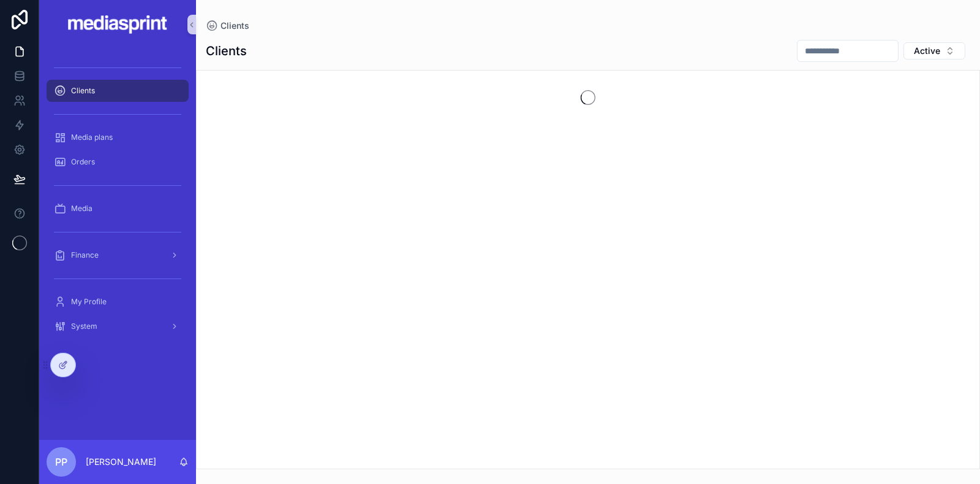 Image resolution: width=980 pixels, height=484 pixels. I want to click on span: Finance, so click(85, 255).